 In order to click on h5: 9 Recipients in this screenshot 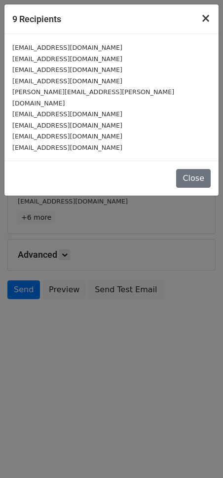, I will do `click(36, 19)`.